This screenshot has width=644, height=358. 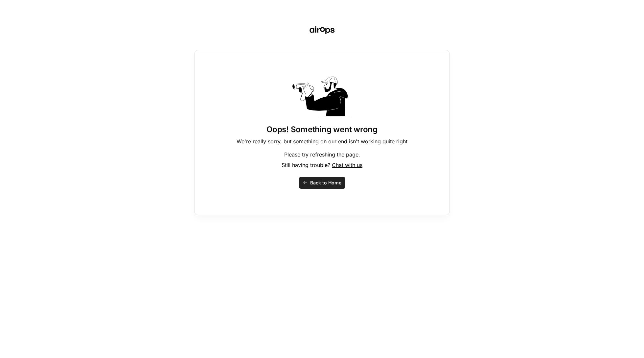 I want to click on h1: Oops! Something went wrong, so click(x=322, y=130).